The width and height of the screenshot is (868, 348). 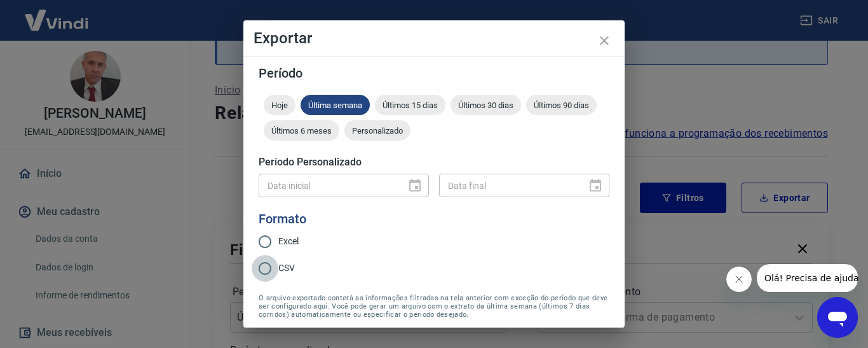 What do you see at coordinates (286, 267) in the screenshot?
I see `span: CSV` at bounding box center [286, 267].